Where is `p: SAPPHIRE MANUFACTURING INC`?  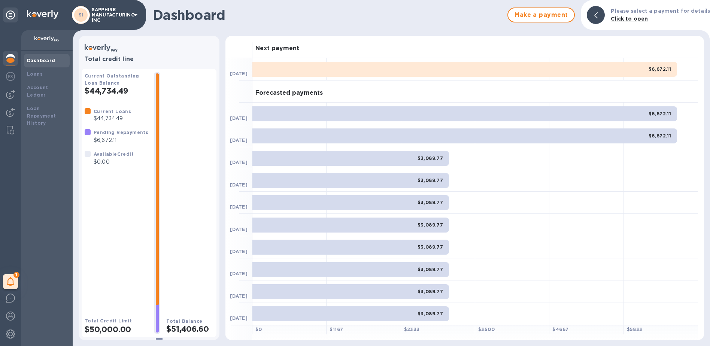 p: SAPPHIRE MANUFACTURING INC is located at coordinates (111, 15).